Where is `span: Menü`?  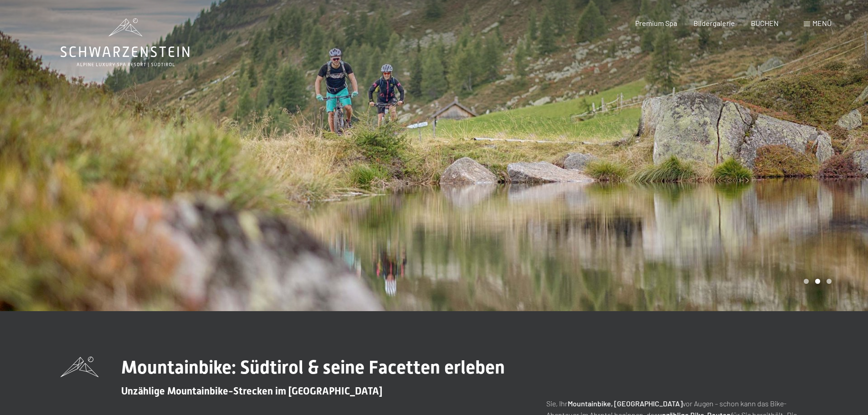 span: Menü is located at coordinates (822, 23).